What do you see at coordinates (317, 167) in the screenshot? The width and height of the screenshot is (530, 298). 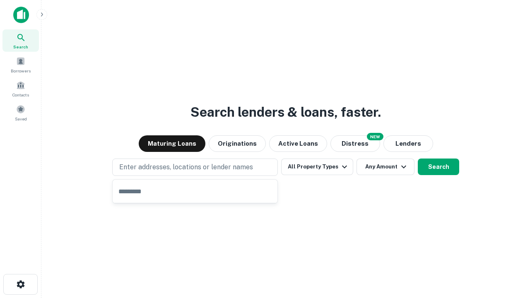 I see `button: All Property Types` at bounding box center [317, 167].